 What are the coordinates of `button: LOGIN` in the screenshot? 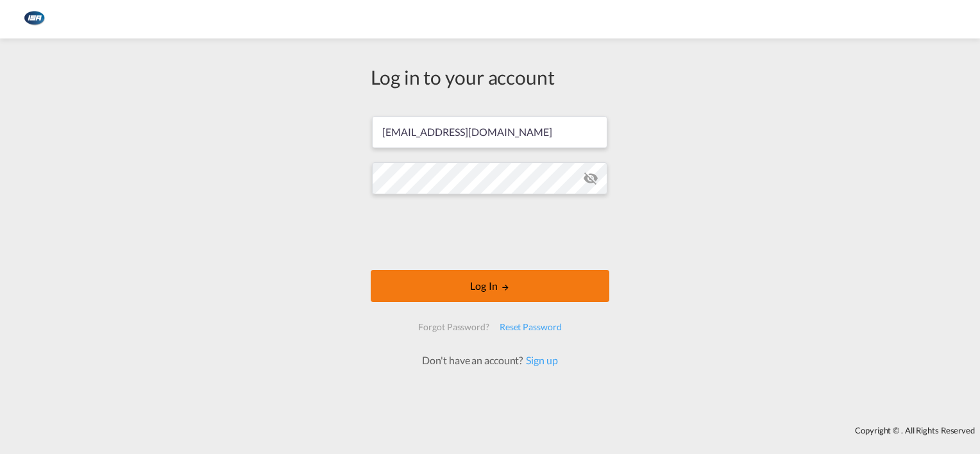 It's located at (490, 286).